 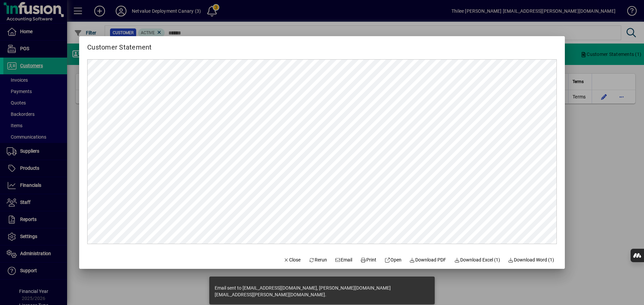 I want to click on button: Download Word (1), so click(x=531, y=260).